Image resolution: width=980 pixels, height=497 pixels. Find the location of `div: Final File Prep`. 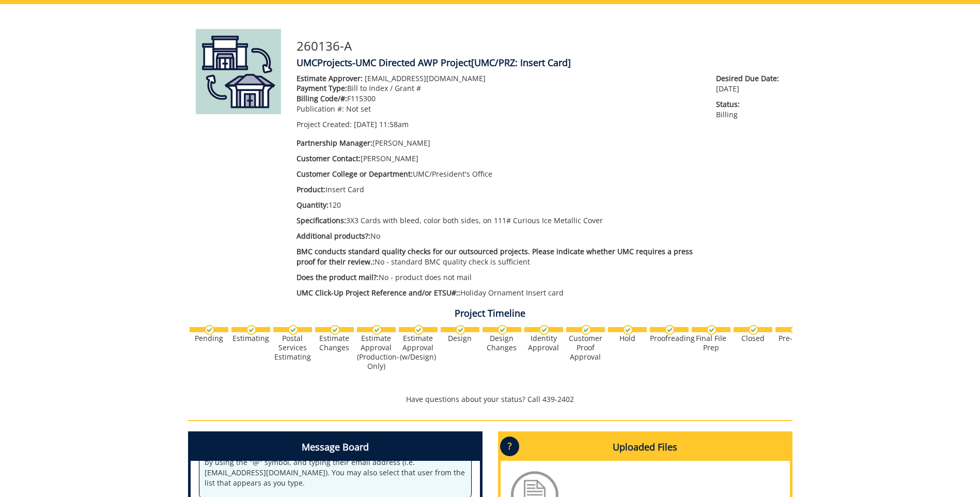

div: Final File Prep is located at coordinates (711, 343).